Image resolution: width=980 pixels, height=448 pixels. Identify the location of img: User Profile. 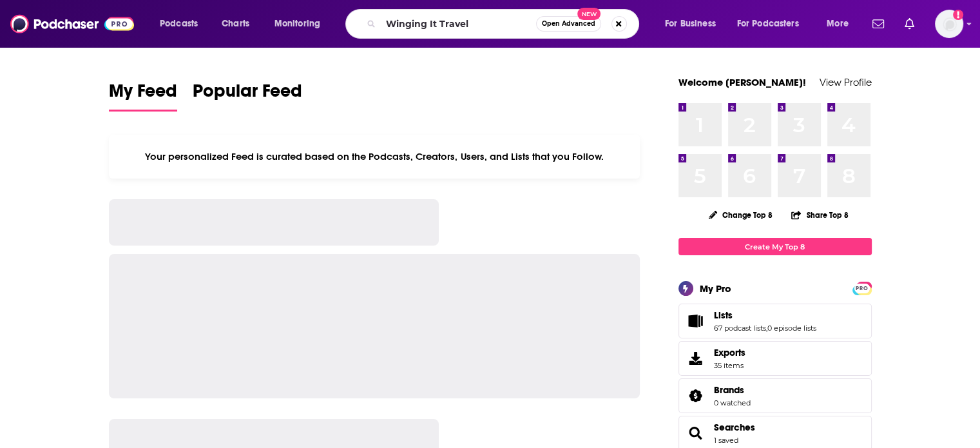
(950, 24).